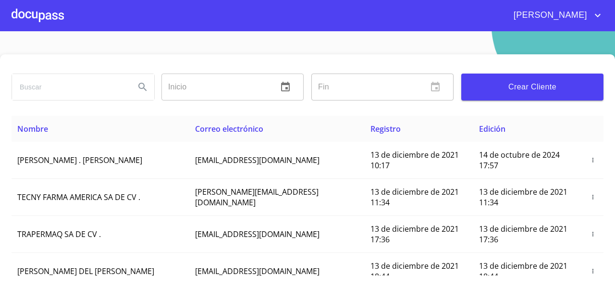 The height and width of the screenshot is (288, 615). What do you see at coordinates (229, 129) in the screenshot?
I see `span: Correo electrónico` at bounding box center [229, 129].